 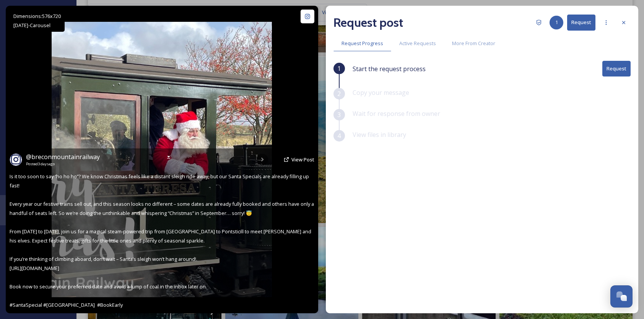 I want to click on span: Copy your message, so click(x=380, y=92).